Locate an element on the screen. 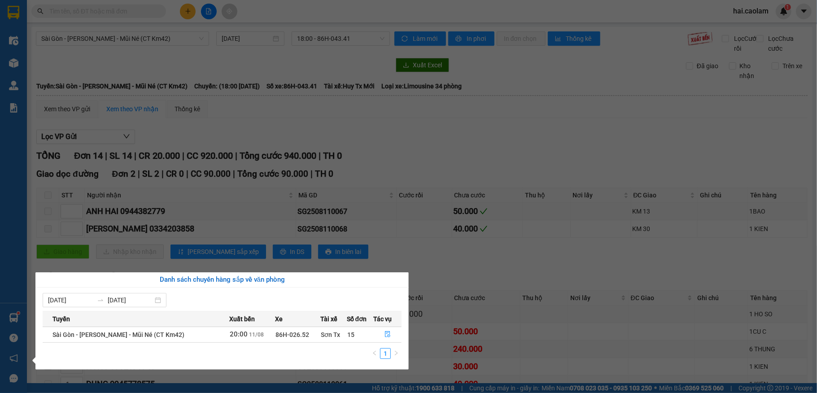 Image resolution: width=817 pixels, height=393 pixels. div: Sơn Tx is located at coordinates (333, 335).